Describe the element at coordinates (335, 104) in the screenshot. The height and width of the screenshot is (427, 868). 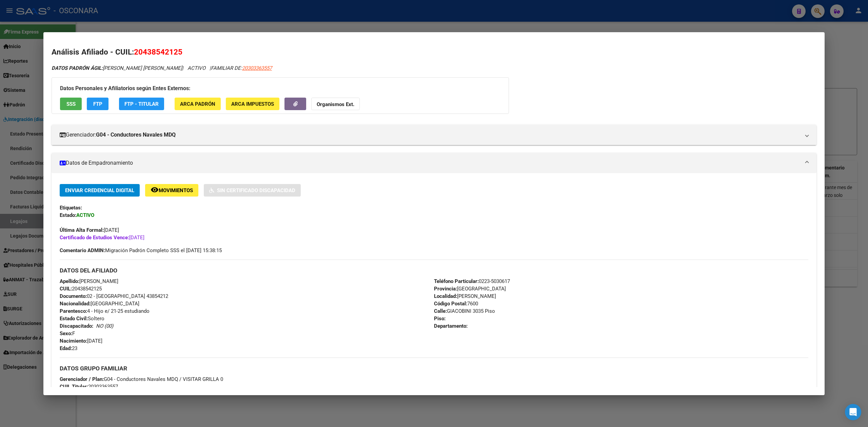
I see `button: Organismos Ext.` at that location.